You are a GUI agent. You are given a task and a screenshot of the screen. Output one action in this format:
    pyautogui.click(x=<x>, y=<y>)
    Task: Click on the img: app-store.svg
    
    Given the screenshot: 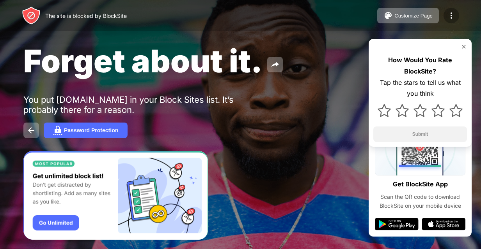 What is the action you would take?
    pyautogui.click(x=443, y=225)
    